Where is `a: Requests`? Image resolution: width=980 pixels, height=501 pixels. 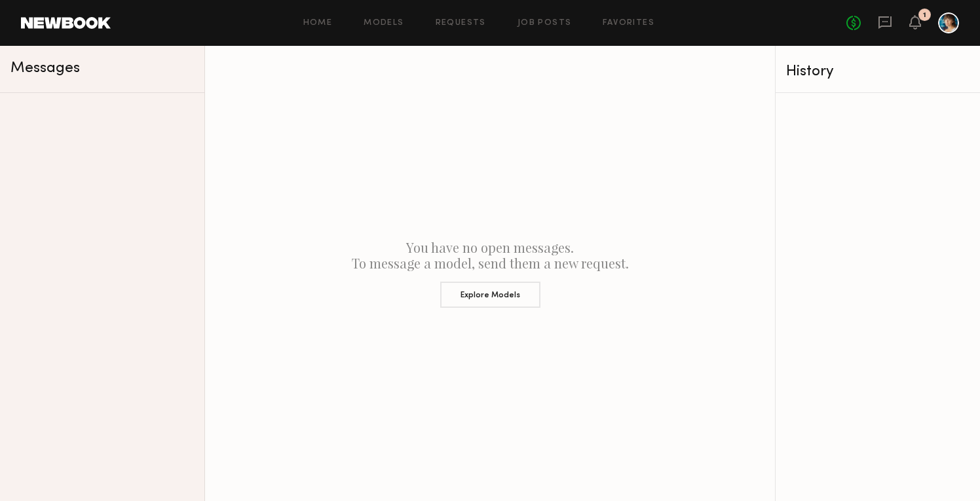
a: Requests is located at coordinates (460, 23).